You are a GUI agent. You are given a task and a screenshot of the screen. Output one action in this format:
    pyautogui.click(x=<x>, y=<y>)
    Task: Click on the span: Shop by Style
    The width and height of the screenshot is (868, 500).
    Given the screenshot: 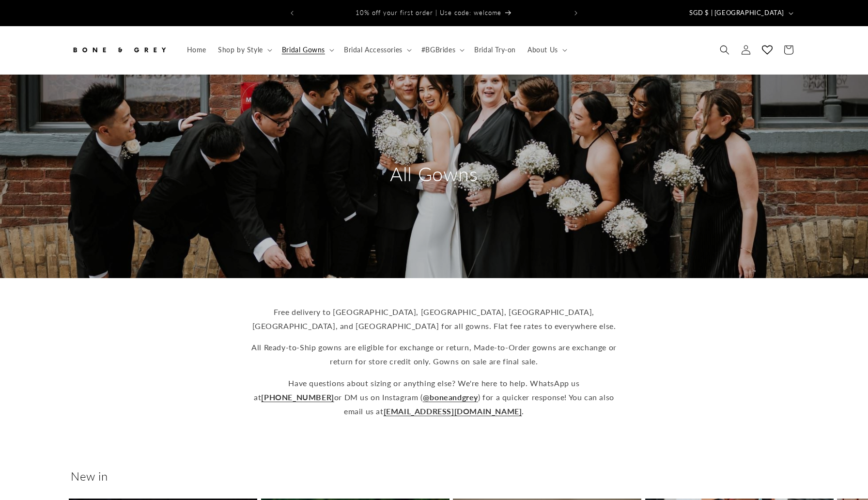 What is the action you would take?
    pyautogui.click(x=240, y=50)
    